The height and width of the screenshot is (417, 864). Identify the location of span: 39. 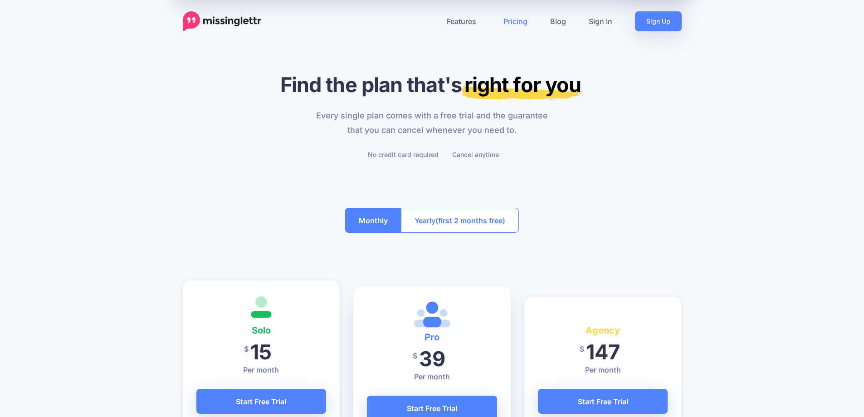
(432, 358).